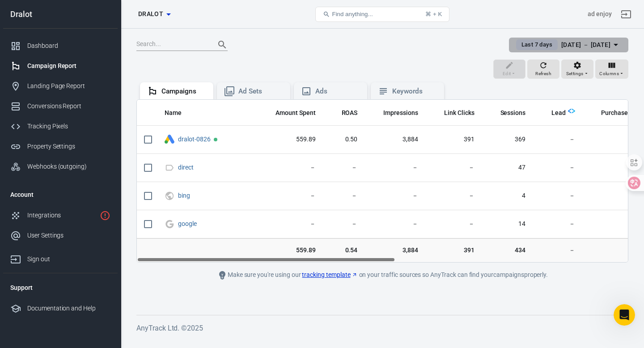 The image size is (644, 348). What do you see at coordinates (194, 139) in the screenshot?
I see `a: dralot-0826` at bounding box center [194, 139].